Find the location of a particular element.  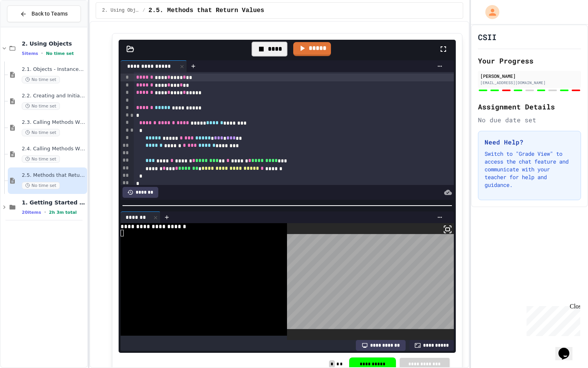

span: 2.1. Objects - Instances of Classes is located at coordinates (54, 69).